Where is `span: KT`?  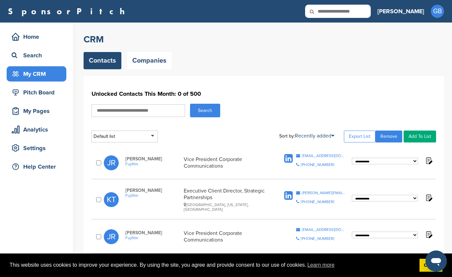 span: KT is located at coordinates (111, 199).